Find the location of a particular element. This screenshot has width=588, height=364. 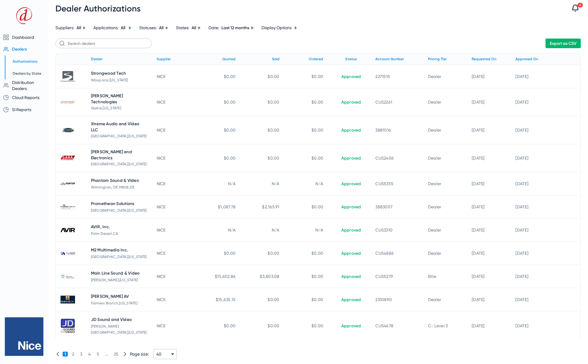

td: CUS2261 is located at coordinates (397, 102).